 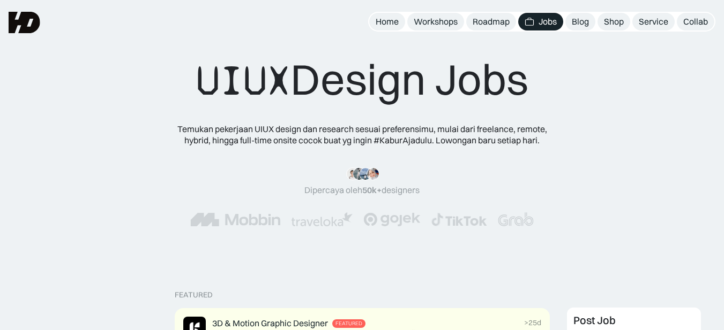 What do you see at coordinates (270, 323) in the screenshot?
I see `div: 3D & Motion Graphic Designer` at bounding box center [270, 323].